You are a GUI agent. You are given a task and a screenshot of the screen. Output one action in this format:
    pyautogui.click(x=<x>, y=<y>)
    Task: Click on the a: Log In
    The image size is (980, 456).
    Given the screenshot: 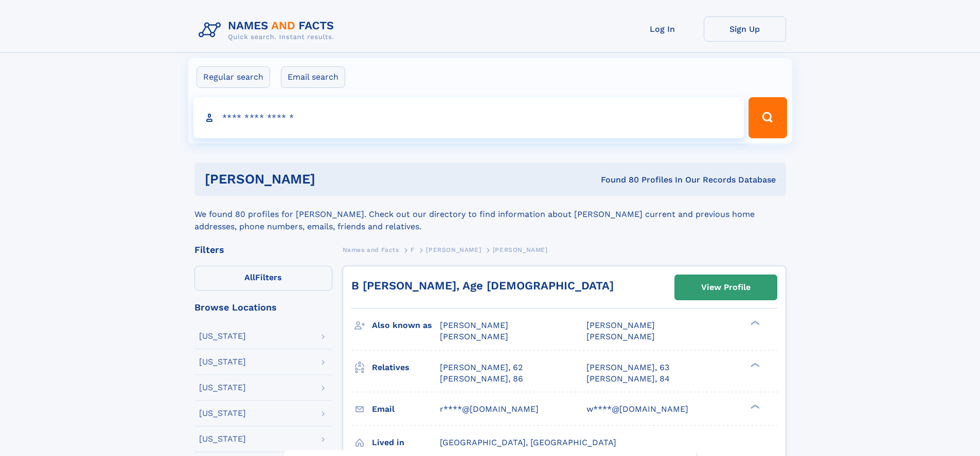 What is the action you would take?
    pyautogui.click(x=662, y=29)
    